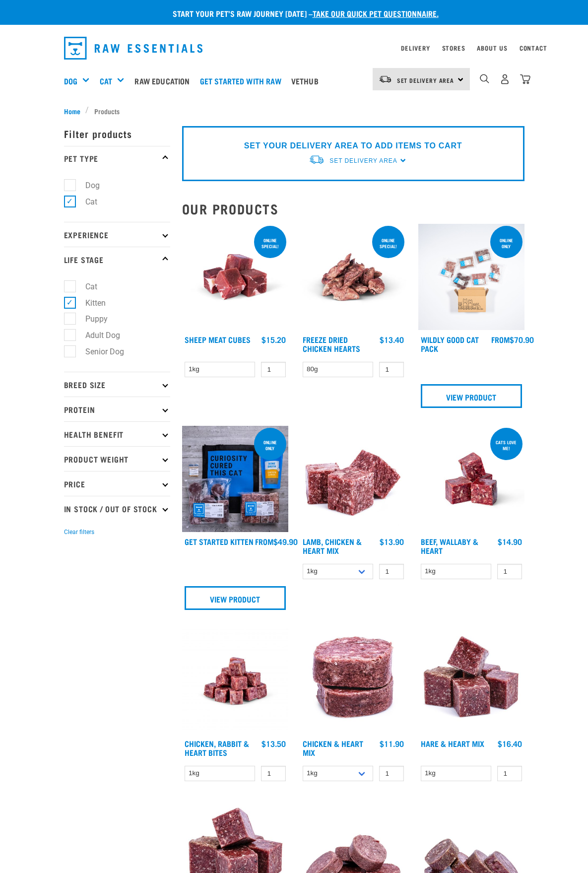  I want to click on img: FD Chicken Hearts, so click(353, 277).